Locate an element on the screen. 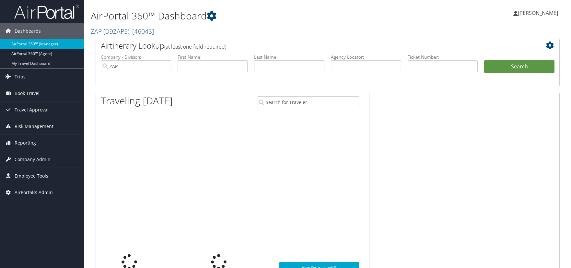 The width and height of the screenshot is (571, 268). span: AirPortal® Admin is located at coordinates (34, 193).